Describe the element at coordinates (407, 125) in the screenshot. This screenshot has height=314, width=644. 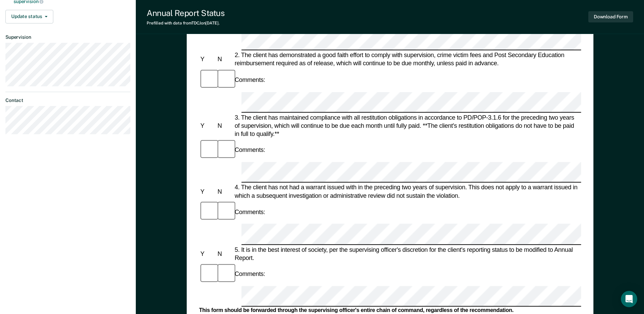
I see `div: 3. The client has maintained compliance with all restitution obligations in accordance to PD/POP-...` at that location.